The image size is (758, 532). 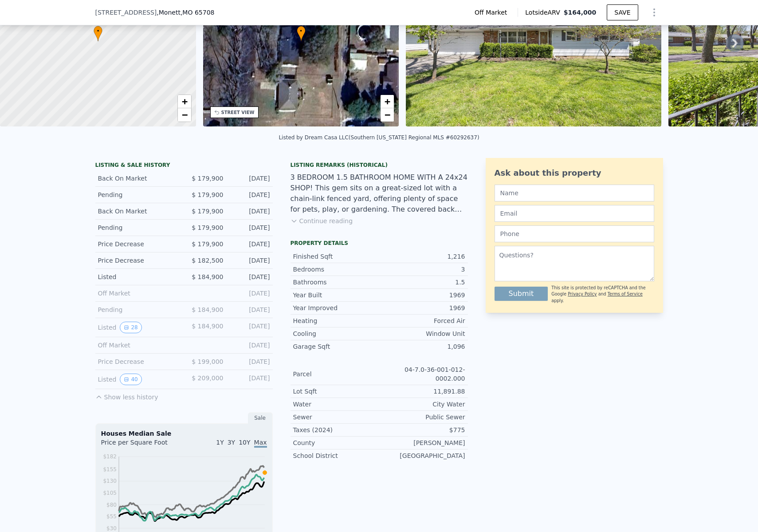 I want to click on input: Email, so click(x=575, y=214).